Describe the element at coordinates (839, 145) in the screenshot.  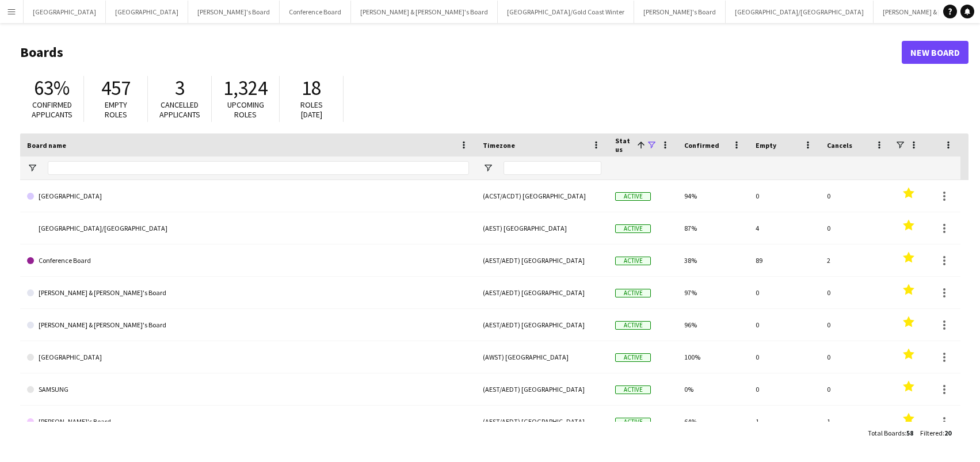
I see `span: Cancels` at that location.